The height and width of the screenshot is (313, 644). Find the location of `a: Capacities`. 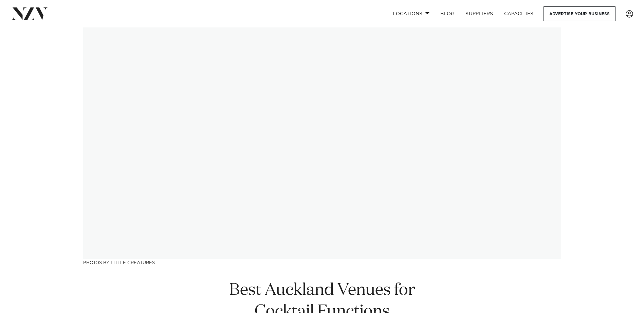

a: Capacities is located at coordinates (518, 13).